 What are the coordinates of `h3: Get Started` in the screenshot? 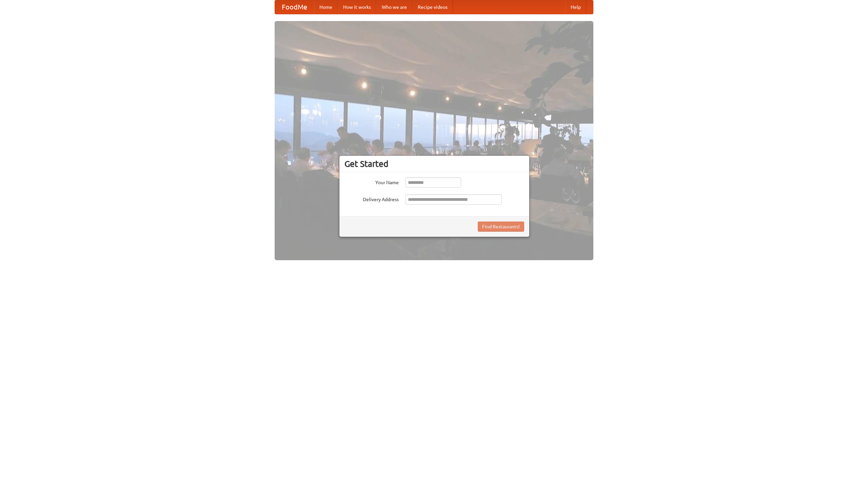 It's located at (434, 164).